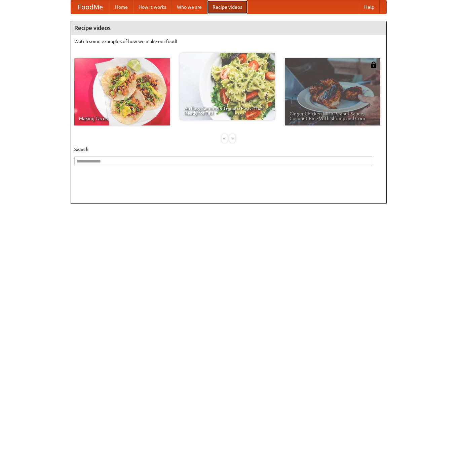 The width and height of the screenshot is (457, 476). I want to click on a: An Easy, Summery Tomato Pasta That's Ready for Fall, so click(228, 86).